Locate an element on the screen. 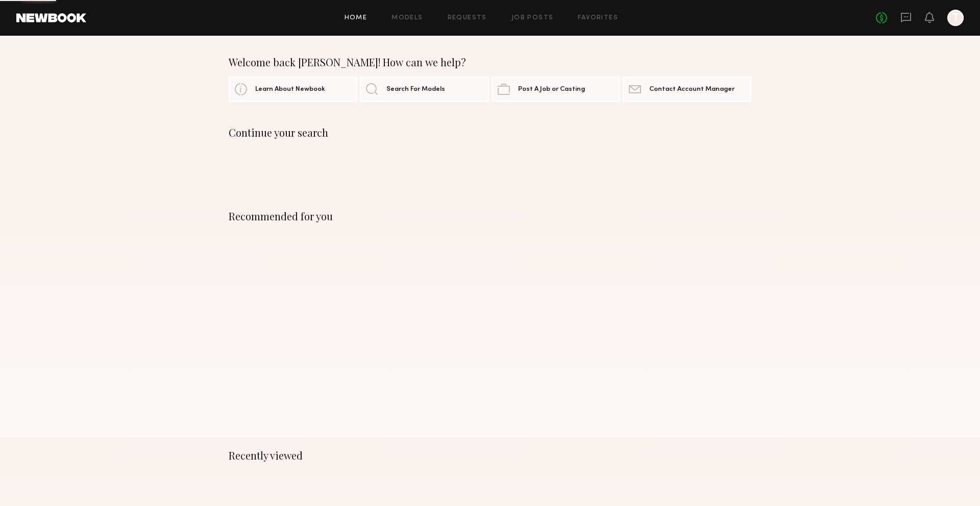 Image resolution: width=980 pixels, height=506 pixels. div: Recommended for you is located at coordinates (490, 216).